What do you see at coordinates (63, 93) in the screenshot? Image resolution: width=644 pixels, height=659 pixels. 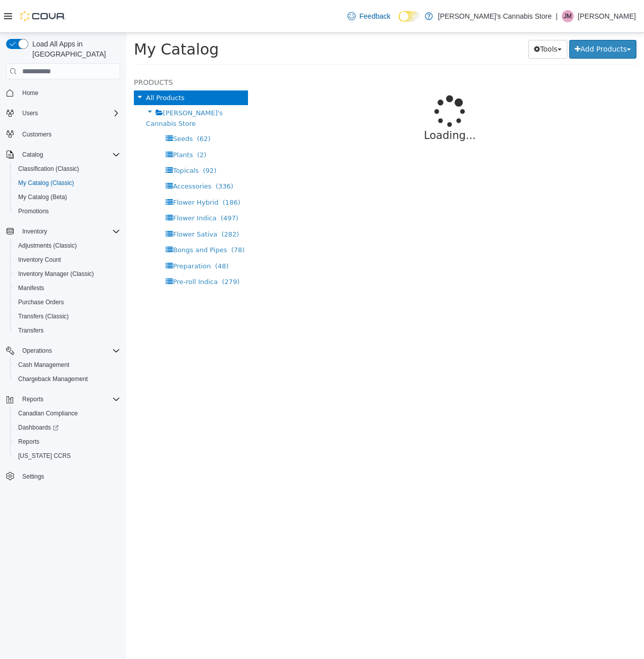 I see `button: Home` at bounding box center [63, 93].